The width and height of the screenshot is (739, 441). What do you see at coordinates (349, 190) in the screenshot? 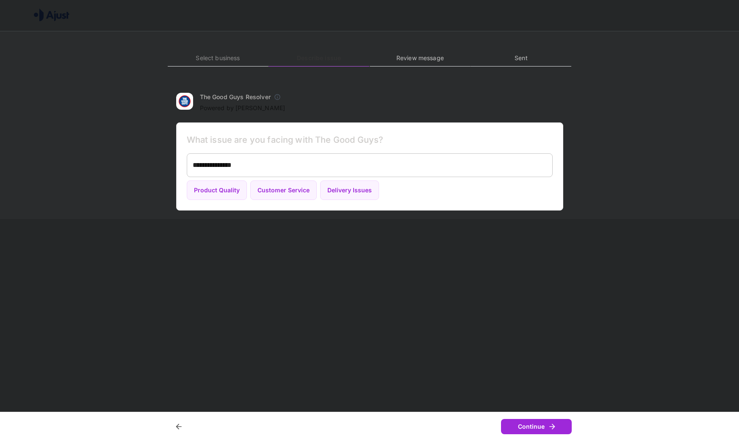
I see `button: Delivery Issues` at bounding box center [349, 190].